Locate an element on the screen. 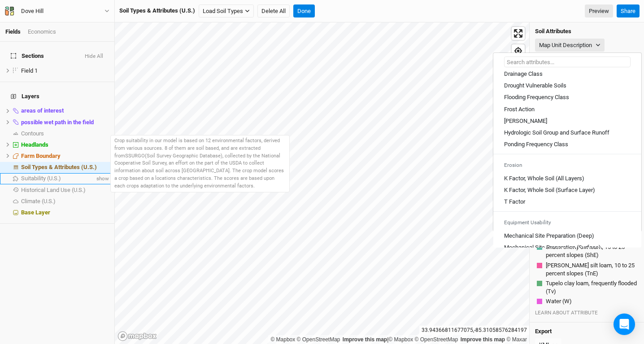 The height and width of the screenshot is (344, 644). button: Map Unit Description is located at coordinates (569, 45).